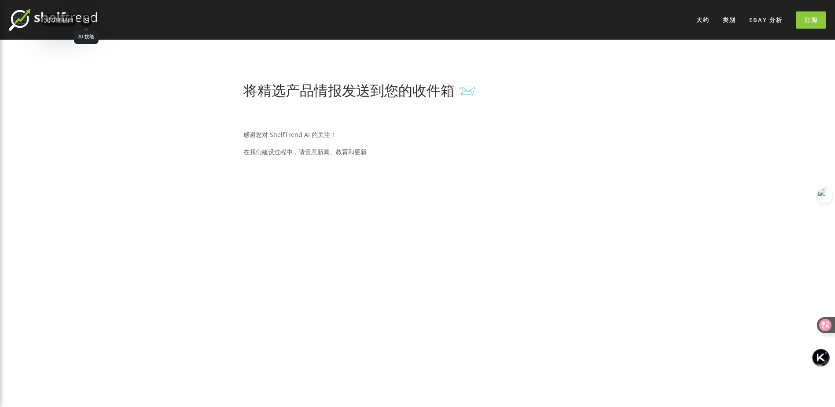  Describe the element at coordinates (730, 20) in the screenshot. I see `div: 类别` at that location.